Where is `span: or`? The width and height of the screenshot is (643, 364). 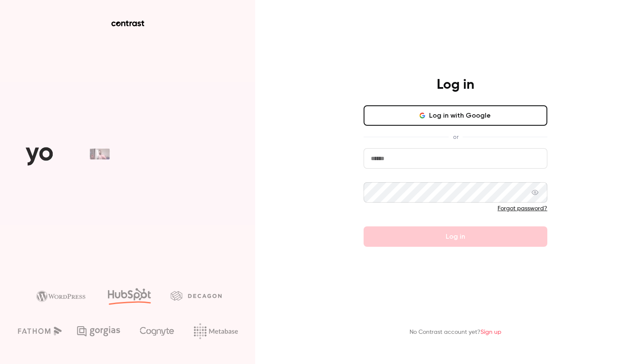
span: or is located at coordinates (455, 137).